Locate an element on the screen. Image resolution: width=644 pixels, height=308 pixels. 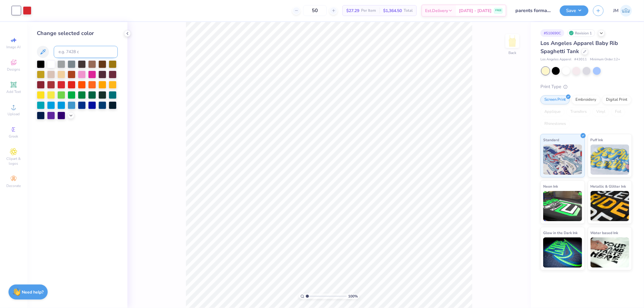
span: Water based Ink is located at coordinates (605, 232).